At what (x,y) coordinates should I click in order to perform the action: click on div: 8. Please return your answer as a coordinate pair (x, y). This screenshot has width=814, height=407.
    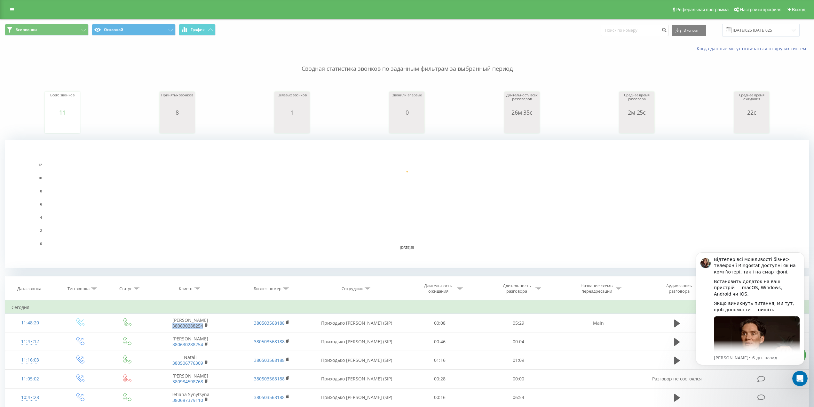
    Looking at the image, I should click on (177, 112).